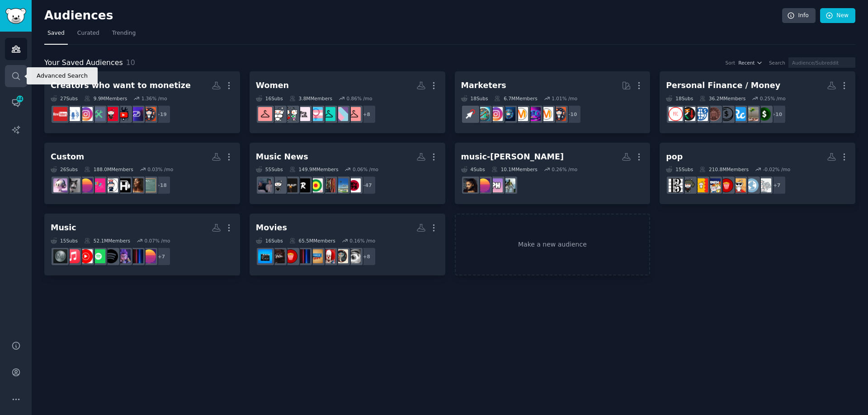 The image size is (868, 415). I want to click on div: 0.26 % /mo, so click(564, 169).